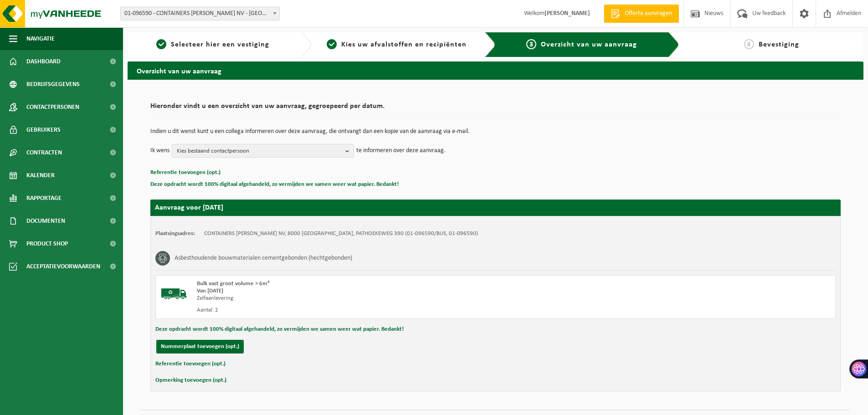 The height and width of the screenshot is (415, 868). I want to click on span: Bulk vast groot volume > 6m³, so click(233, 284).